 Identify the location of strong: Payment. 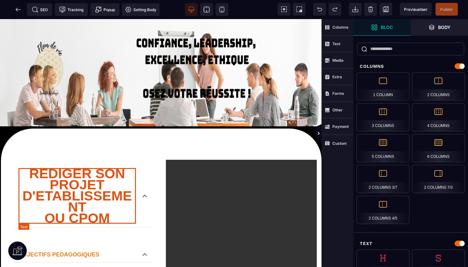
(341, 126).